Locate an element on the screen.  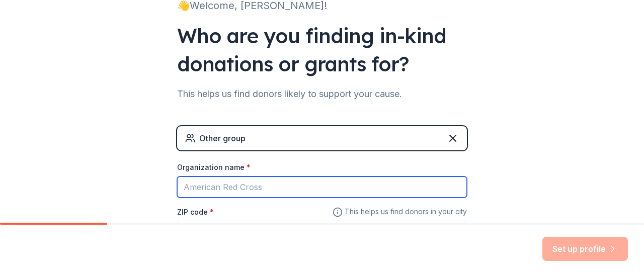
label: Organization name is located at coordinates (214, 168).